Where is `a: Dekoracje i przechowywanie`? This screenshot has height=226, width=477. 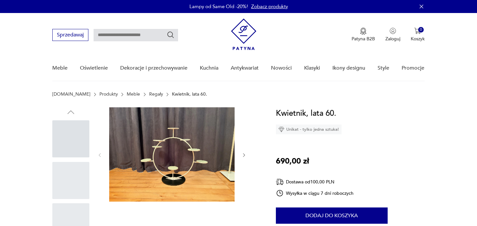
a: Dekoracje i przechowywanie is located at coordinates (154, 68).